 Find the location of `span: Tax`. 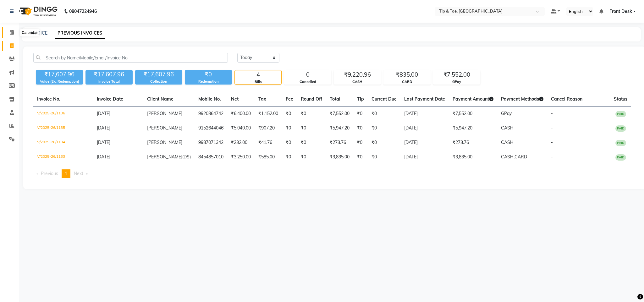

span: Tax is located at coordinates (262, 99).